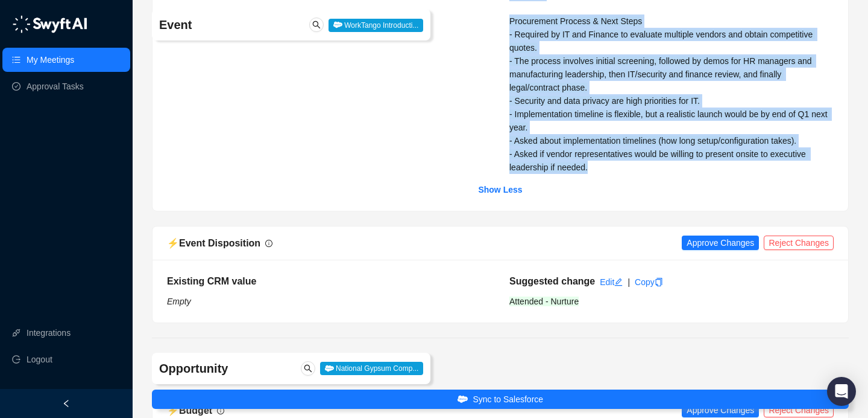 The width and height of the screenshot is (868, 418). I want to click on strong: Show Less, so click(500, 190).